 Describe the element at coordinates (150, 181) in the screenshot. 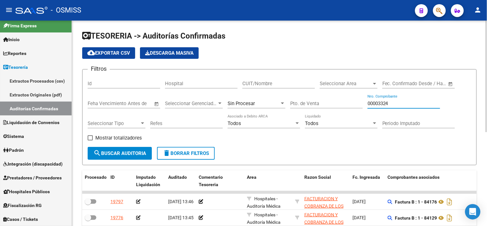

I see `datatable-header-cell: Imputado Liquidación` at that location.